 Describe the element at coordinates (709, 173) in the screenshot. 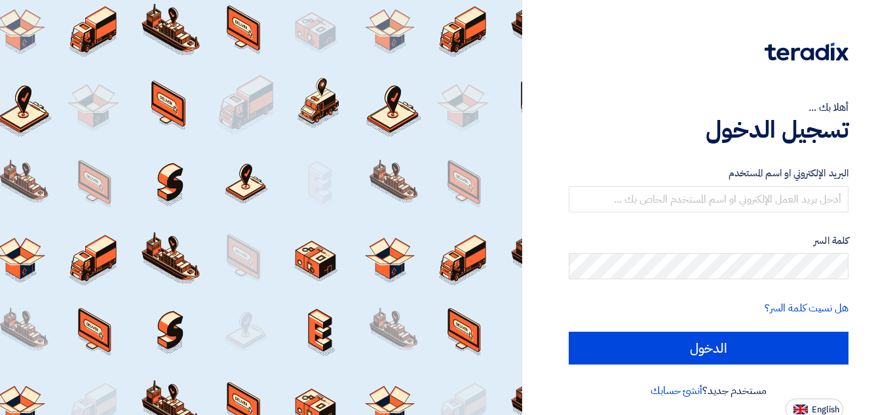

I see `label: البريد الإلكتروني او اسم المستخدم` at that location.